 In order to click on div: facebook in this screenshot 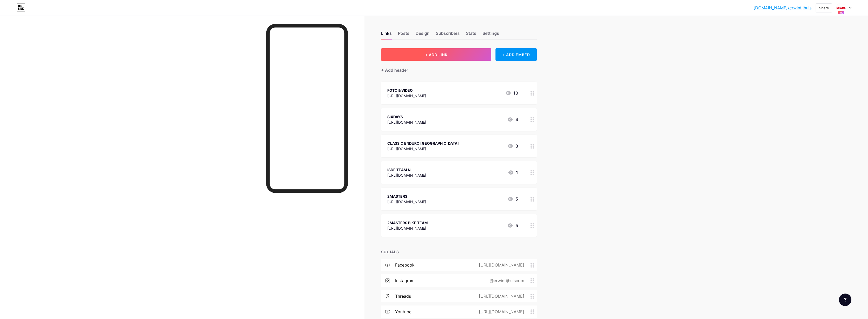, I will do `click(404, 265)`.